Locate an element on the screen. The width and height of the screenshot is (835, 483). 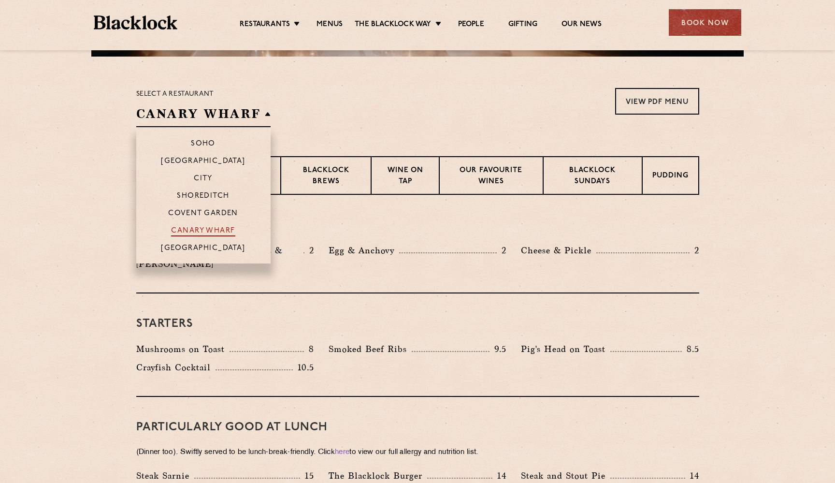
p: Covent Garden is located at coordinates (203, 214).